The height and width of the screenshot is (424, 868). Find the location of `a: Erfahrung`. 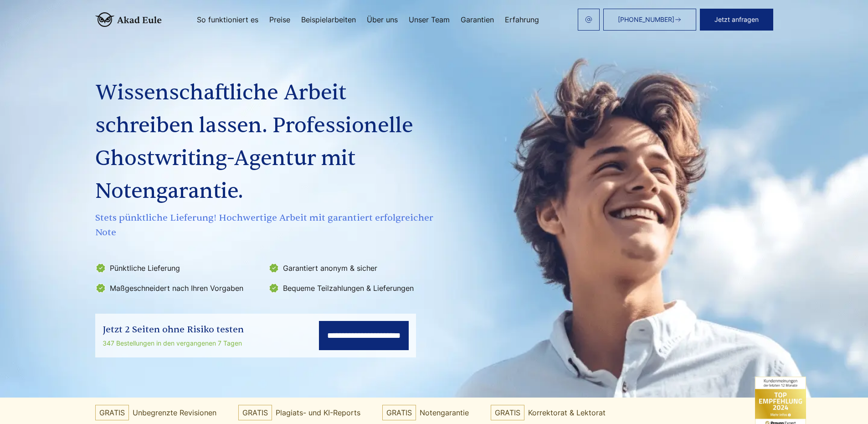

a: Erfahrung is located at coordinates (522, 20).